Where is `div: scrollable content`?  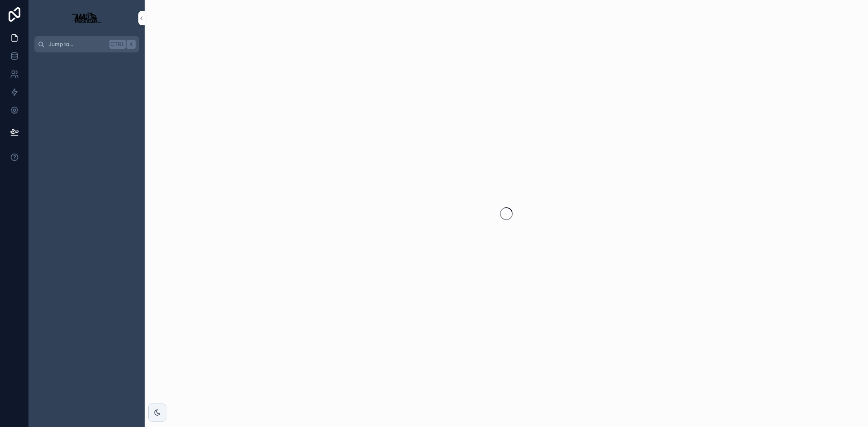
div: scrollable content is located at coordinates (87, 61).